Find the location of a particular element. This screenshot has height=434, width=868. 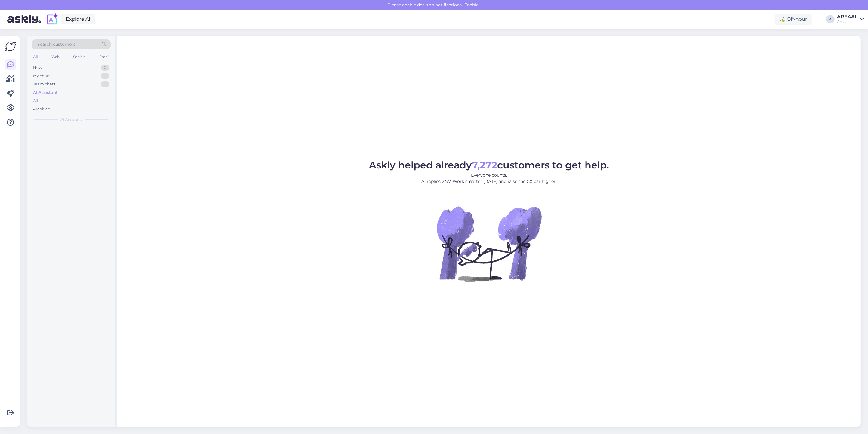

img: Askly Logo is located at coordinates (11, 46).